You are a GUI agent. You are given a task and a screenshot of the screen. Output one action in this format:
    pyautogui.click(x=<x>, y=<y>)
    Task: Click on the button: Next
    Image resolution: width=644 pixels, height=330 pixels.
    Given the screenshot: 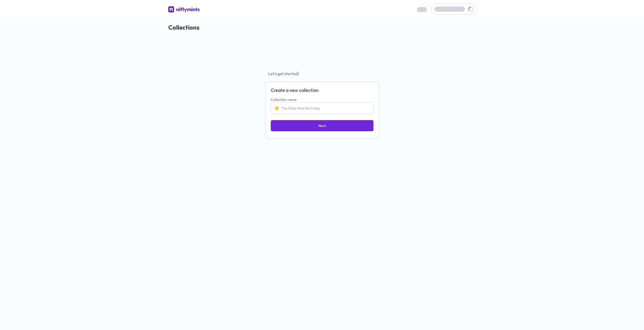 What is the action you would take?
    pyautogui.click(x=322, y=126)
    